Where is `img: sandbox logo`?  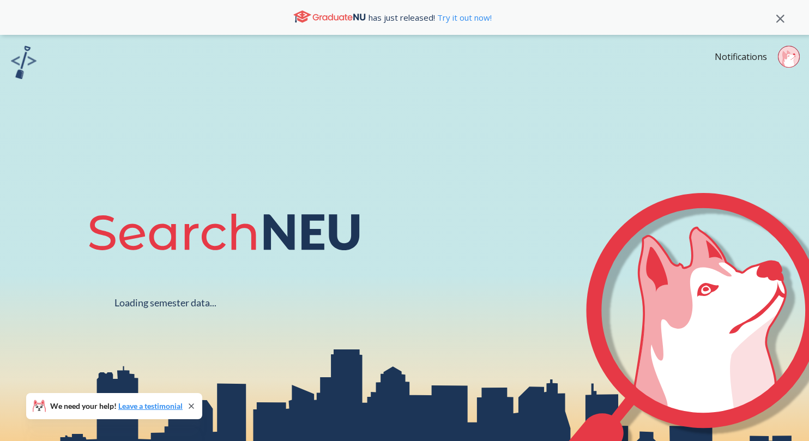
img: sandbox logo is located at coordinates (23, 62).